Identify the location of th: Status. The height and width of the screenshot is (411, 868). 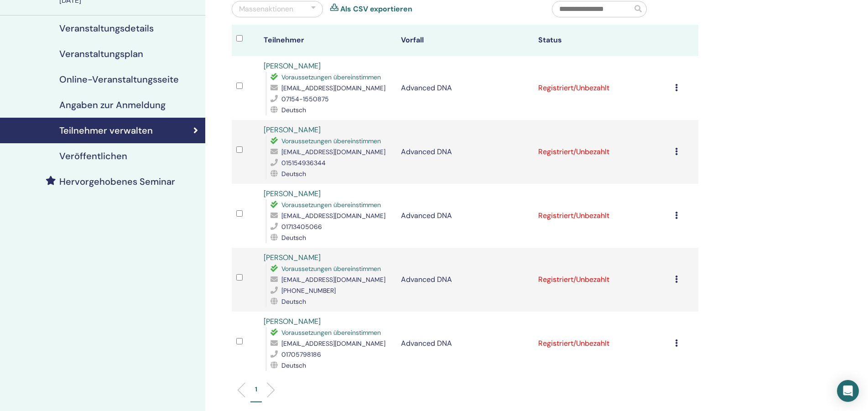
(602, 40).